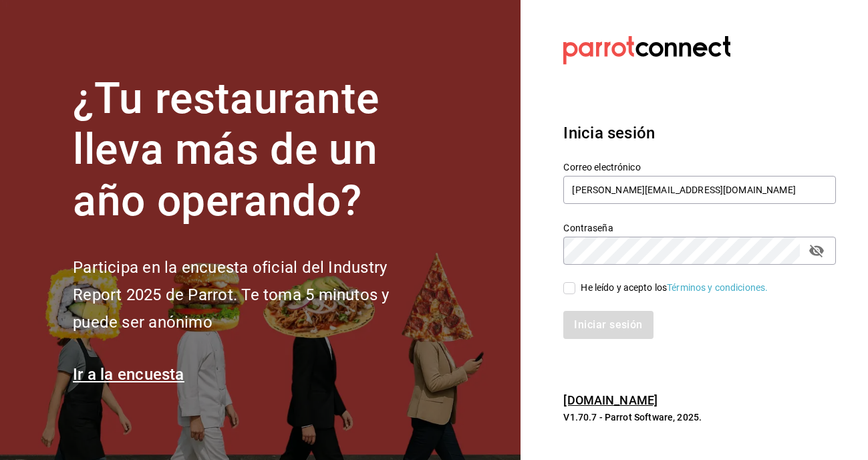  Describe the element at coordinates (717, 287) in the screenshot. I see `a: Términos y condiciones.` at that location.